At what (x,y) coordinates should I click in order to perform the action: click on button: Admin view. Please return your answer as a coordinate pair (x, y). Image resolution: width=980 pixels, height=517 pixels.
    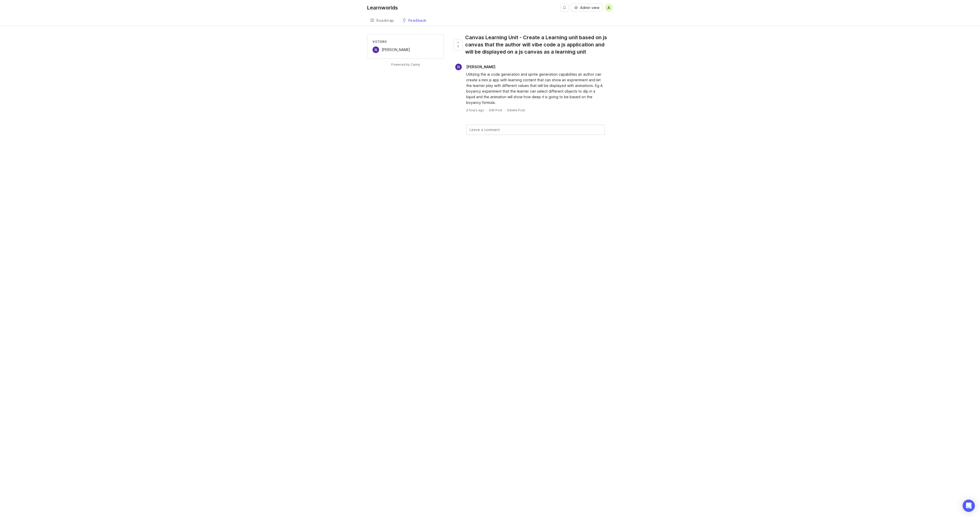
    Looking at the image, I should click on (587, 8).